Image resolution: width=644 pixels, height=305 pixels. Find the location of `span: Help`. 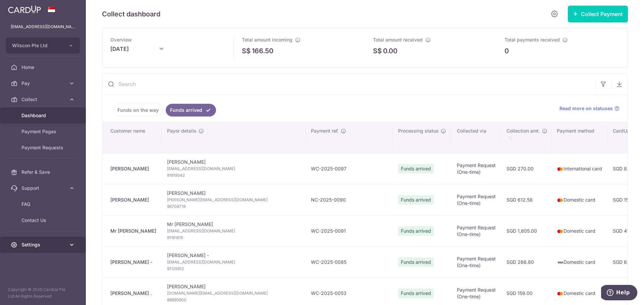

span: Help is located at coordinates (22, 8).